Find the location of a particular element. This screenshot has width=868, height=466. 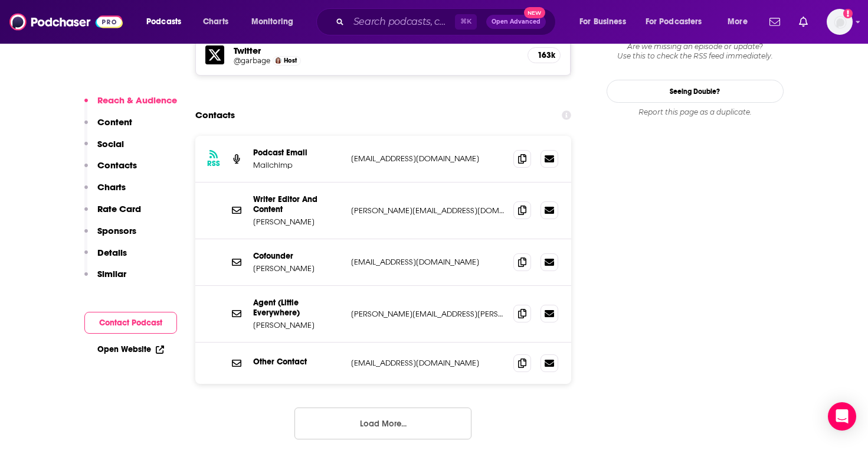

p: Sponsors is located at coordinates (117, 231).